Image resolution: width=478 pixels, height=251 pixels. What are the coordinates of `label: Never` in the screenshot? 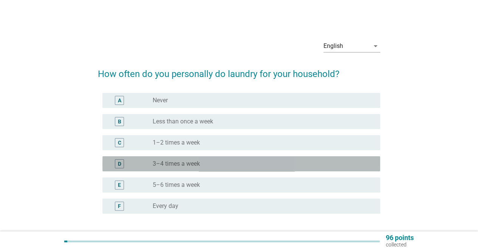 It's located at (160, 100).